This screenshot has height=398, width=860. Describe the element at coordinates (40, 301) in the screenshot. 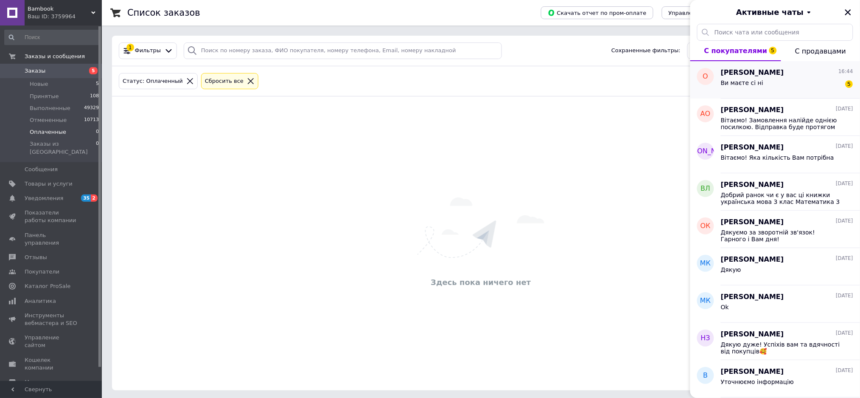

I see `span: Аналитика` at that location.